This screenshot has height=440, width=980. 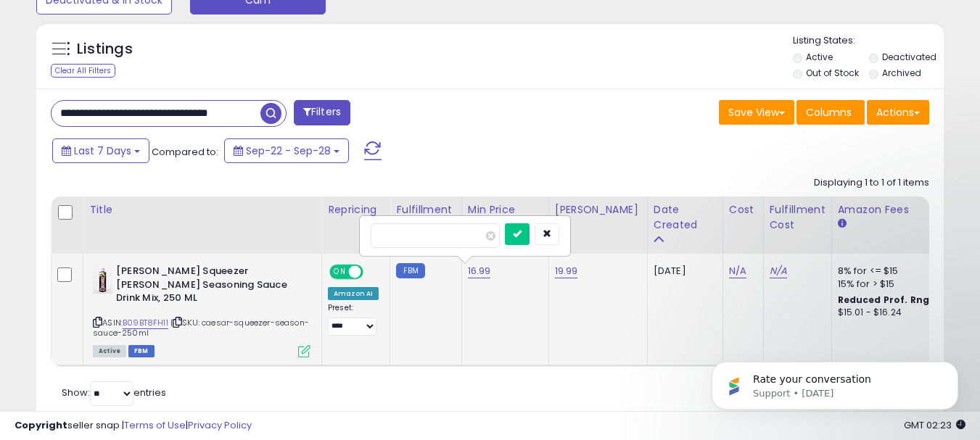 What do you see at coordinates (828, 112) in the screenshot?
I see `span: Columns` at bounding box center [828, 112].